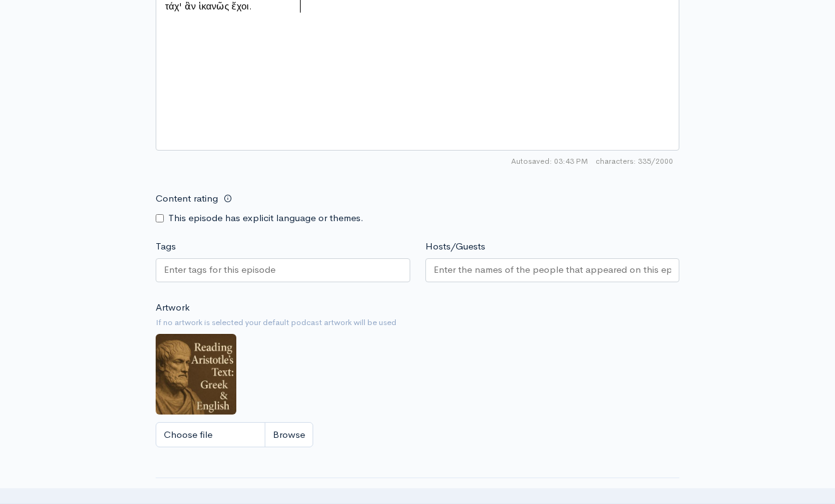 Image resolution: width=835 pixels, height=504 pixels. I want to click on label: Hosts/Guests, so click(455, 247).